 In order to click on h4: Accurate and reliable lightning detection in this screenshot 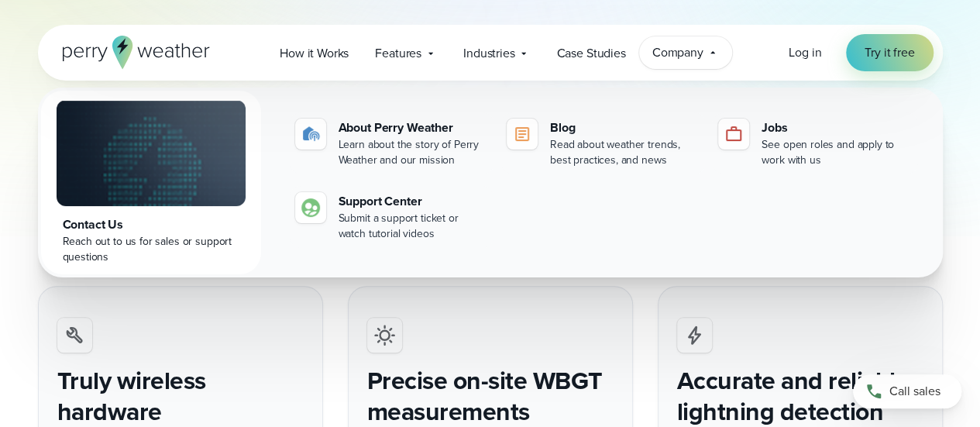, I will do `click(801, 396)`.